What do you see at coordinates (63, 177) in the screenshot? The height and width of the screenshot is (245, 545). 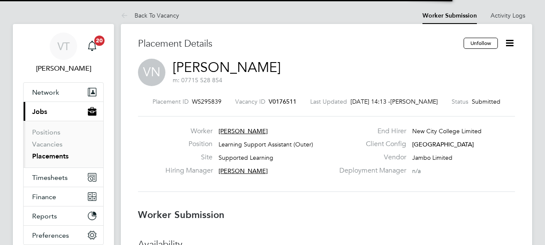 I see `button: Timesheets` at bounding box center [63, 177].